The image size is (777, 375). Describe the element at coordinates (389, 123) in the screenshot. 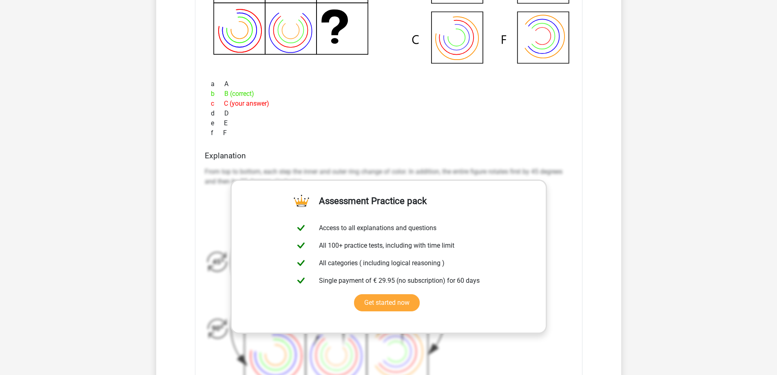

I see `div: E` at that location.